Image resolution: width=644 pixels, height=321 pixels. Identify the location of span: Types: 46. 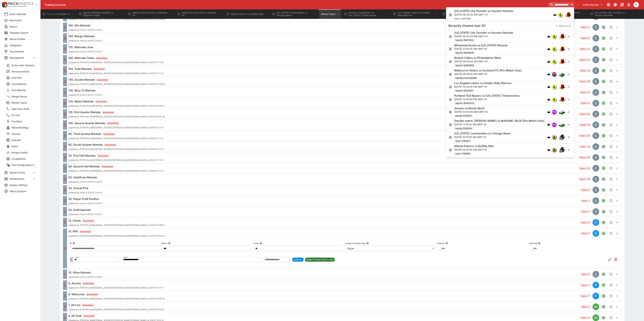
(584, 82).